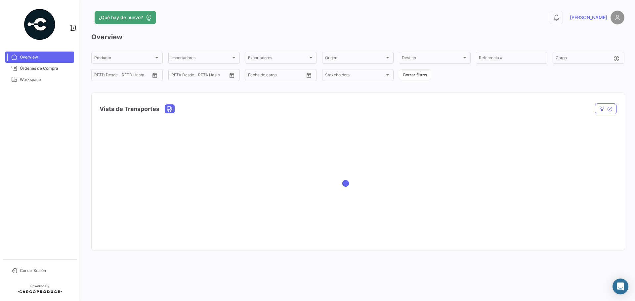  What do you see at coordinates (201, 59) in the screenshot?
I see `span: Importadores` at bounding box center [201, 59].